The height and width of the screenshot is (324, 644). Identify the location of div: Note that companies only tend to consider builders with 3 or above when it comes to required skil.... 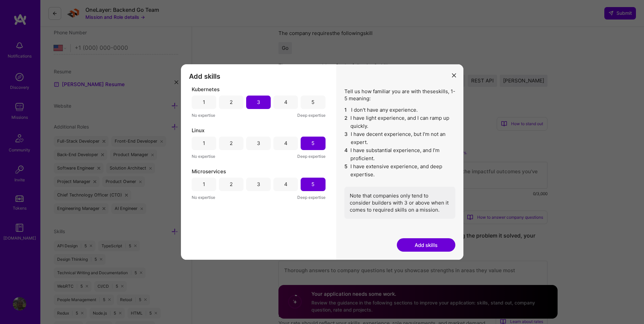
(400, 203).